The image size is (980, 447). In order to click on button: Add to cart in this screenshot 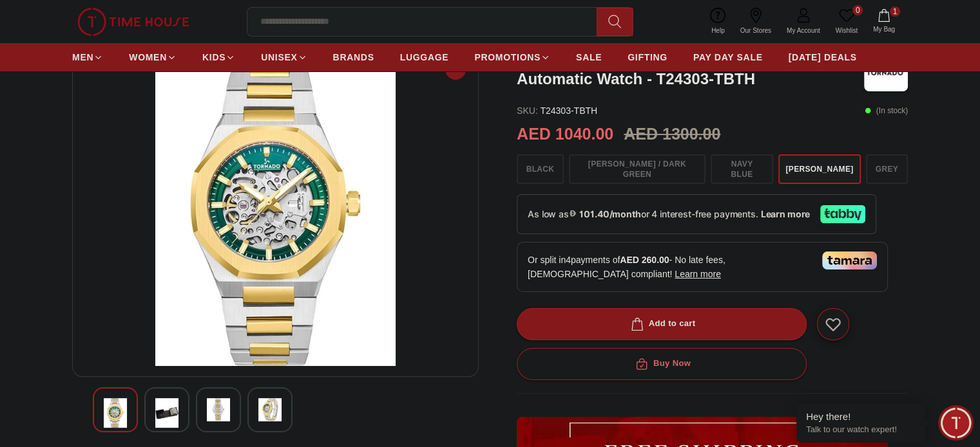, I will do `click(661, 324)`.